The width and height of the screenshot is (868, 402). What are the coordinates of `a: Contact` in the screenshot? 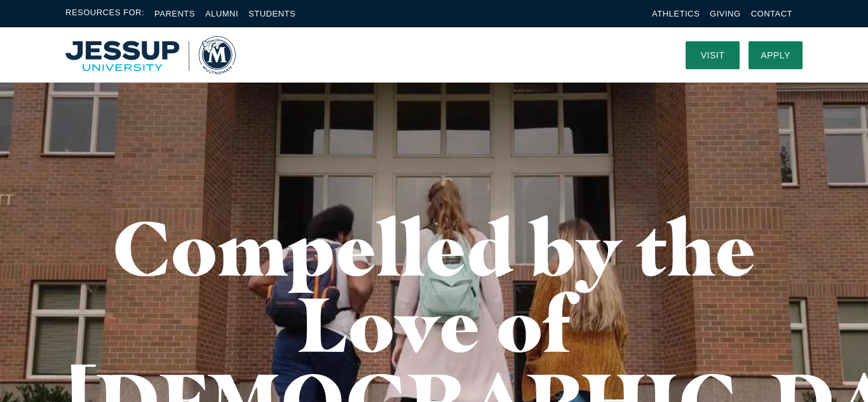 It's located at (771, 13).